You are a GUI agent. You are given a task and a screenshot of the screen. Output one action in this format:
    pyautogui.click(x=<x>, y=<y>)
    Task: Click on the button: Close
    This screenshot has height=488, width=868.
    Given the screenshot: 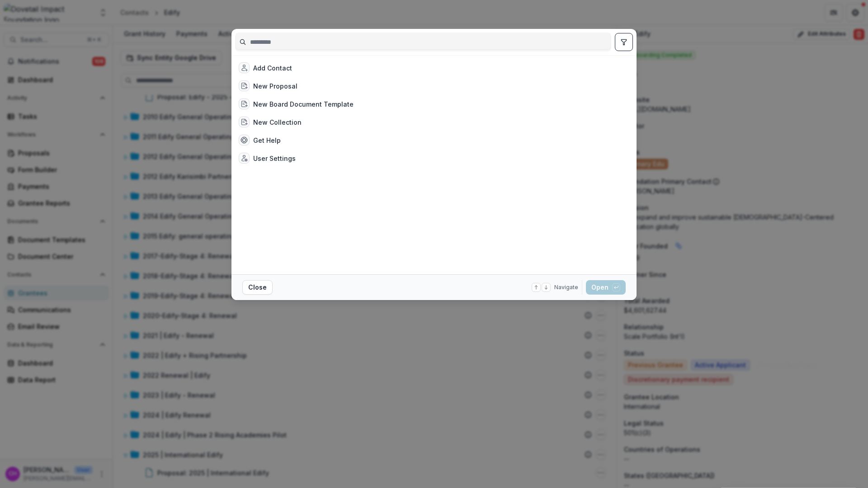 What is the action you would take?
    pyautogui.click(x=257, y=287)
    